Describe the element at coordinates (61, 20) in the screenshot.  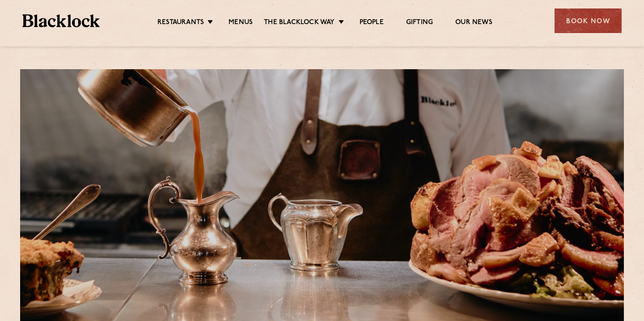
I see `img: BL_Textured_Logo-footer-cropped.svg` at that location.